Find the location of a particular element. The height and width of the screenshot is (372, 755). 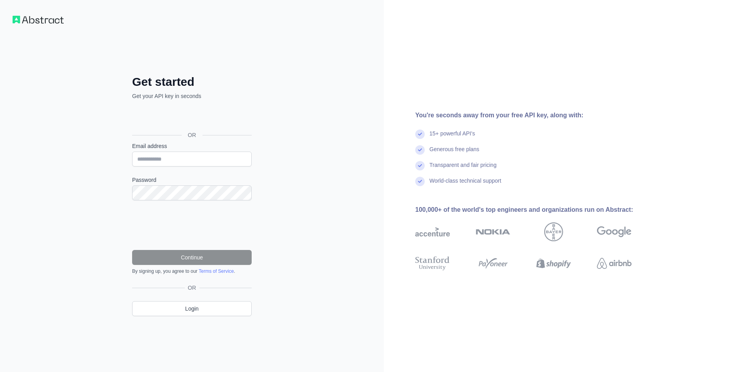

img: accenture is located at coordinates (433, 232).